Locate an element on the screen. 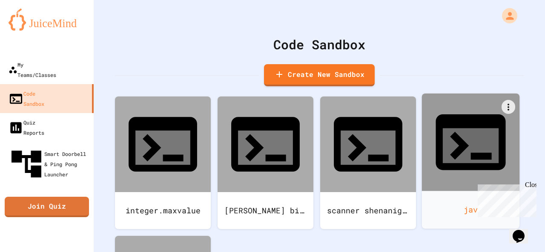  div: My Teams/Classes is located at coordinates (32, 70).